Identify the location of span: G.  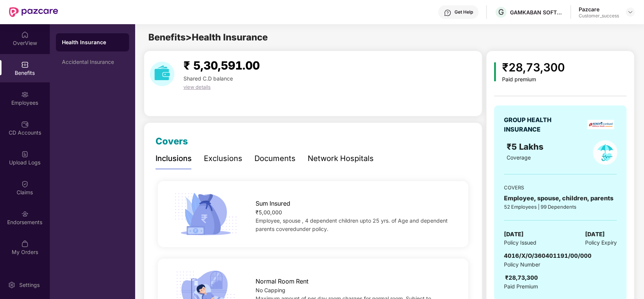
(501, 12).